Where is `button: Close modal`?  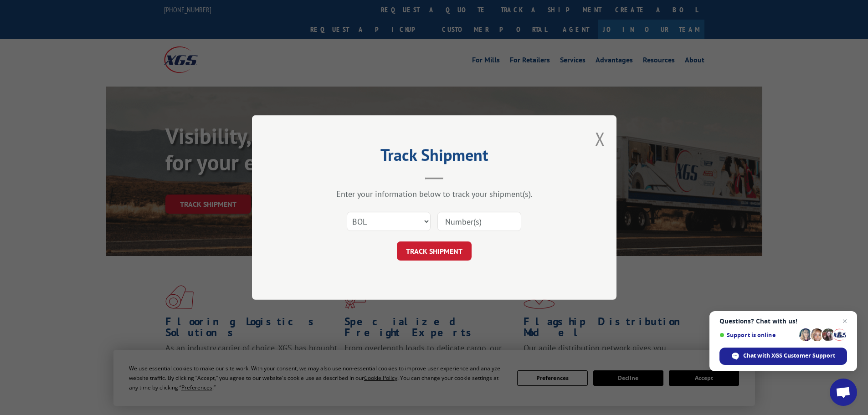 button: Close modal is located at coordinates (600, 139).